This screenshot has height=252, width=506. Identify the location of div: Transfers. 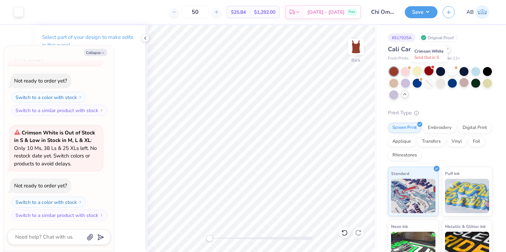
(431, 142).